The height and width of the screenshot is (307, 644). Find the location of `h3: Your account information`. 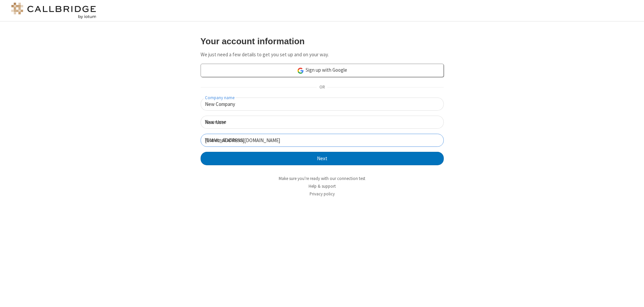

h3: Your account information is located at coordinates (322, 41).